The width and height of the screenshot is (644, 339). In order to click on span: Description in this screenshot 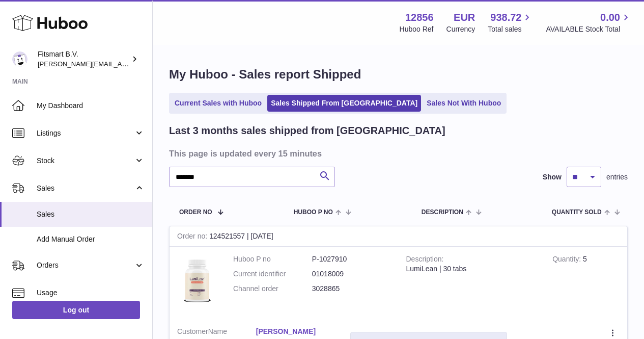, I will do `click(443, 212)`.